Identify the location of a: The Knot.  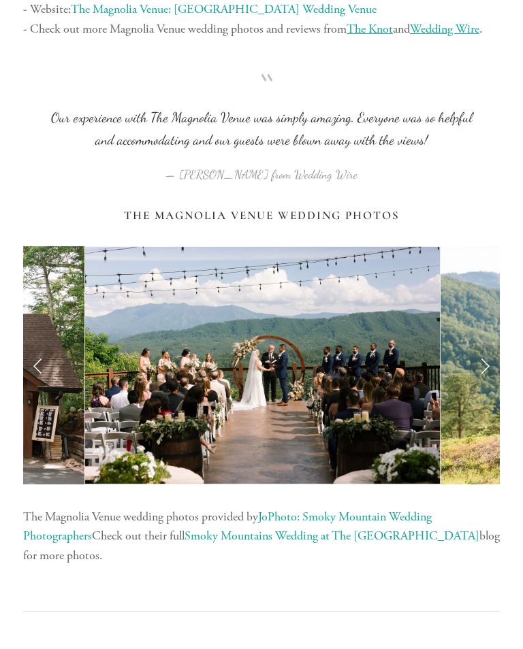
(370, 29).